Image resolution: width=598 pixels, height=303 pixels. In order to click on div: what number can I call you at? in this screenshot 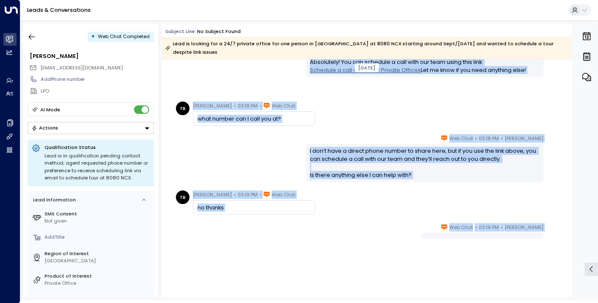, I will do `click(254, 119)`.